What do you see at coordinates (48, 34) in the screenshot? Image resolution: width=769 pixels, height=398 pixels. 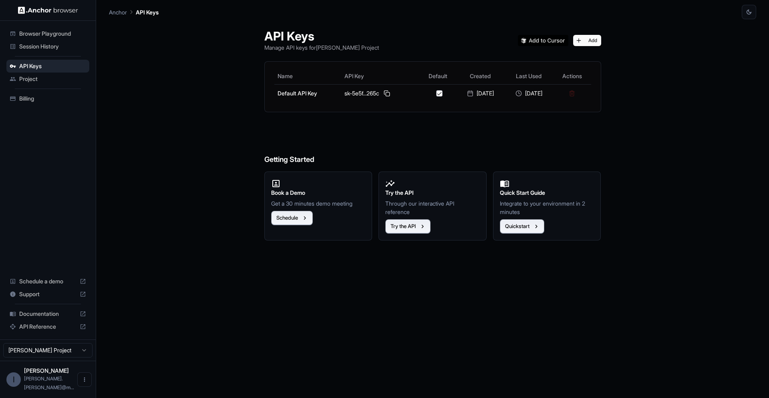 I see `div: Browser Playground` at bounding box center [48, 34].